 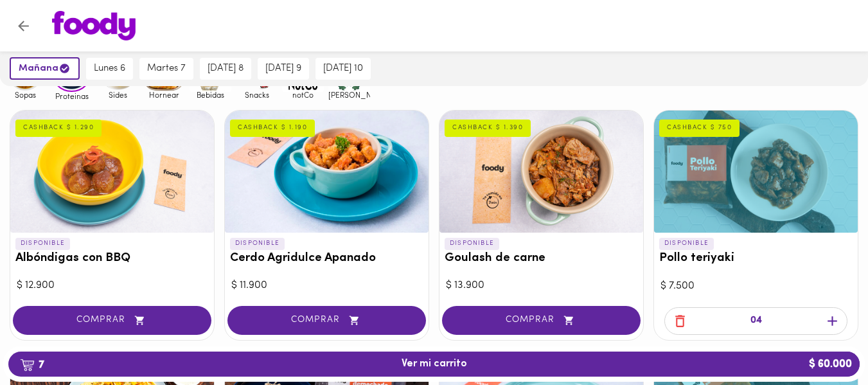 I want to click on button: 7Ver mi carrito$ 60.000, so click(x=434, y=364).